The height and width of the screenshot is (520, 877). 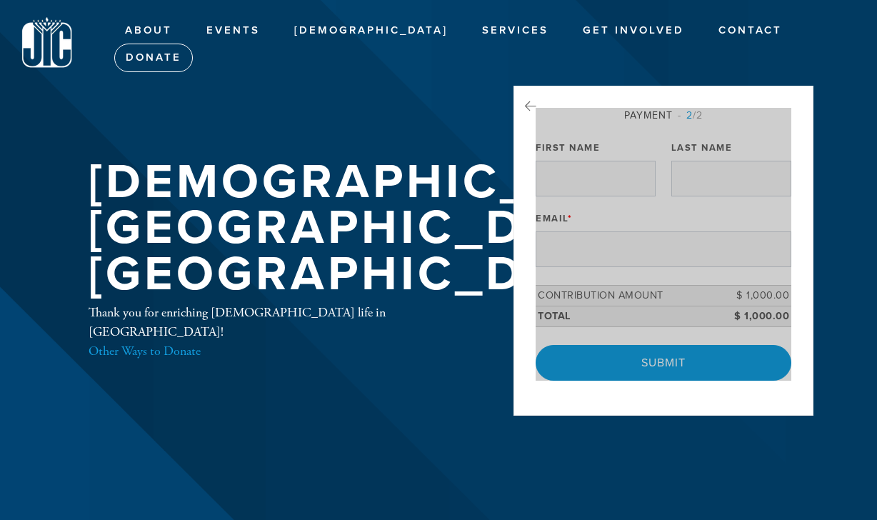 I want to click on a: Other Ways to Donate, so click(x=144, y=351).